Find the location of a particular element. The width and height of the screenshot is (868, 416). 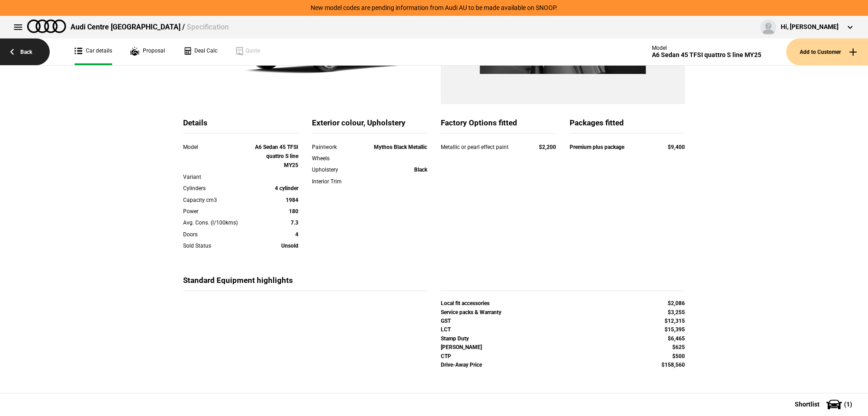

div: Avg. Cons. (l/100kms) is located at coordinates (217, 223).